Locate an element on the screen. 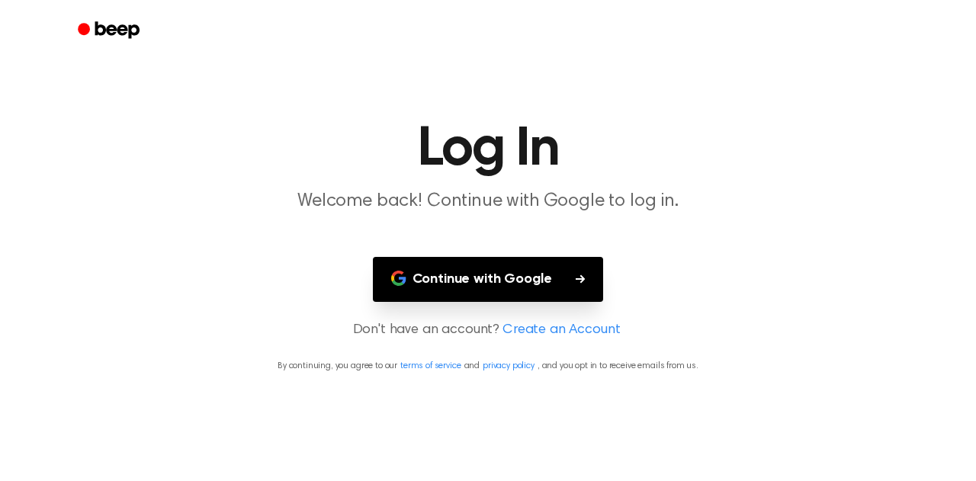  a: Beep is located at coordinates (110, 31).